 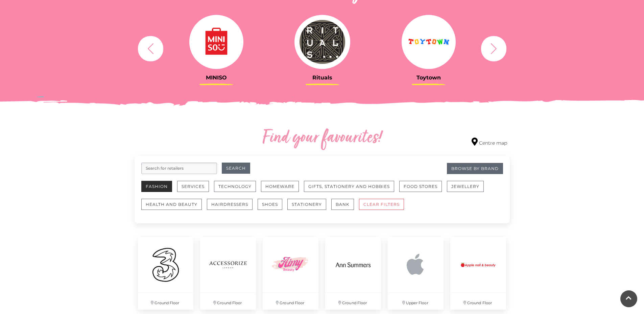 What do you see at coordinates (421, 186) in the screenshot?
I see `button: Food Stores` at bounding box center [421, 186].